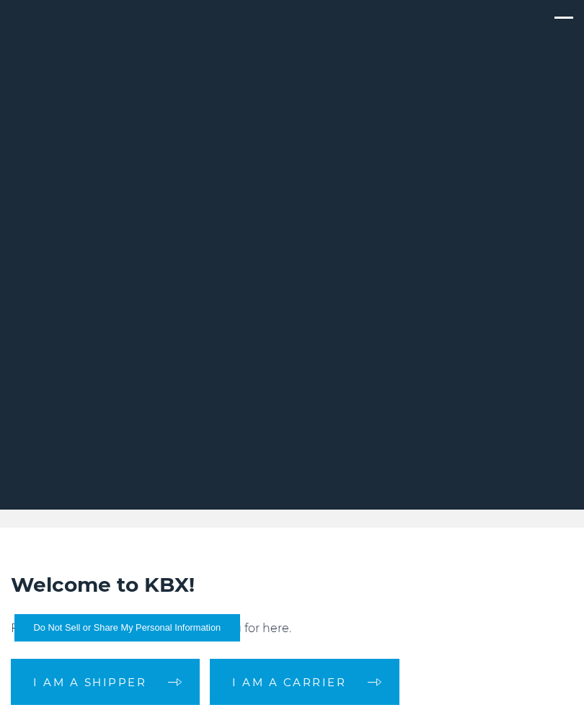 This screenshot has height=728, width=584. What do you see at coordinates (292, 628) in the screenshot?
I see `p: Find quick access to what you're looking for here.` at bounding box center [292, 628].